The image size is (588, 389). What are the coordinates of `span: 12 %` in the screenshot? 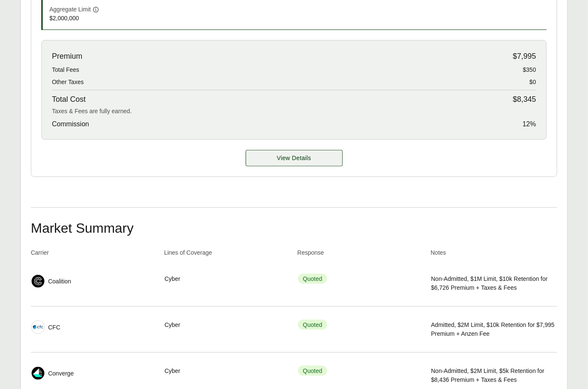 It's located at (529, 125).